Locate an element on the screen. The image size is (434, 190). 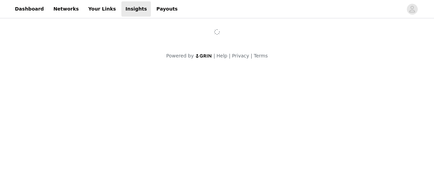
span: Powered by is located at coordinates (180, 56).